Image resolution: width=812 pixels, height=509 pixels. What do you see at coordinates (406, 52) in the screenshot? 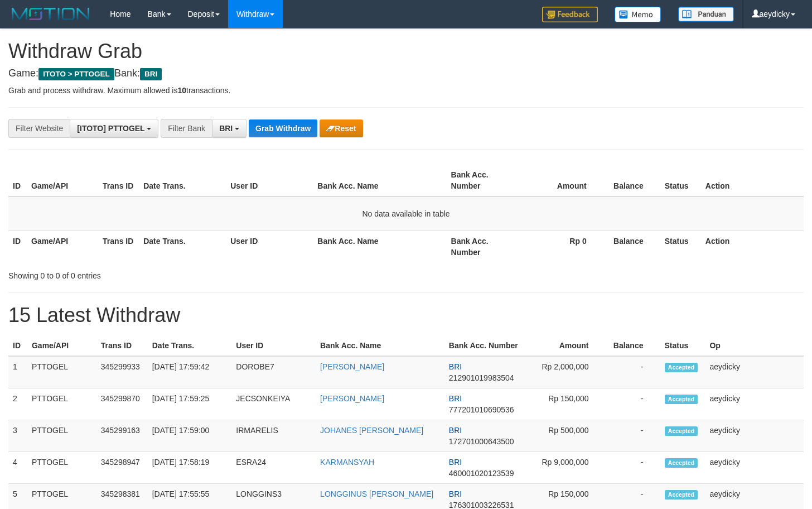
I see `h1: Withdraw Grab` at bounding box center [406, 52].